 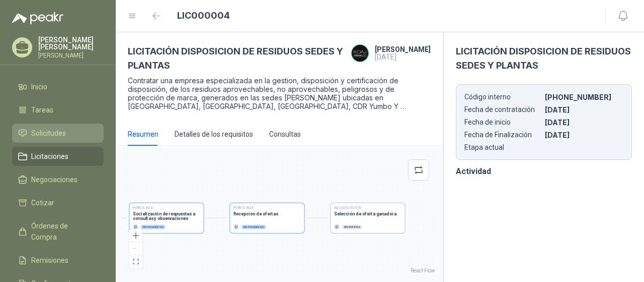 I want to click on p: Etapa actual, so click(x=504, y=147).